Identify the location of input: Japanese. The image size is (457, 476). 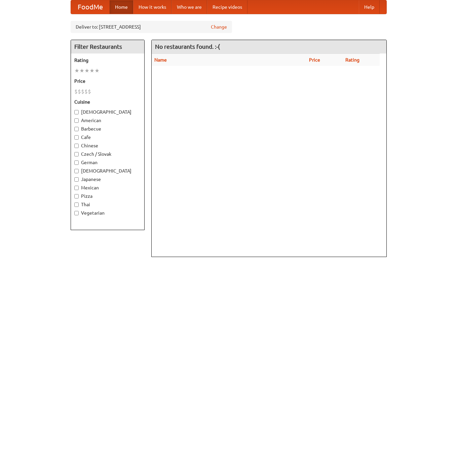
(76, 179).